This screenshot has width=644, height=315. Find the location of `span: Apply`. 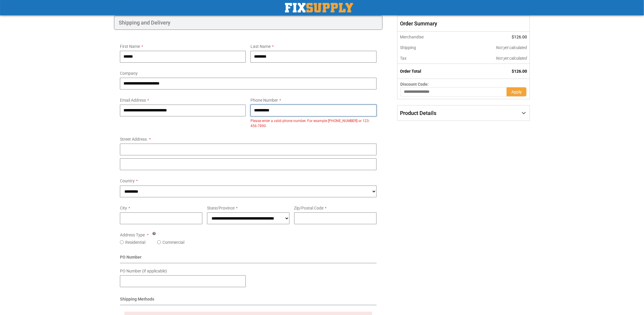

span: Apply is located at coordinates (516, 92).